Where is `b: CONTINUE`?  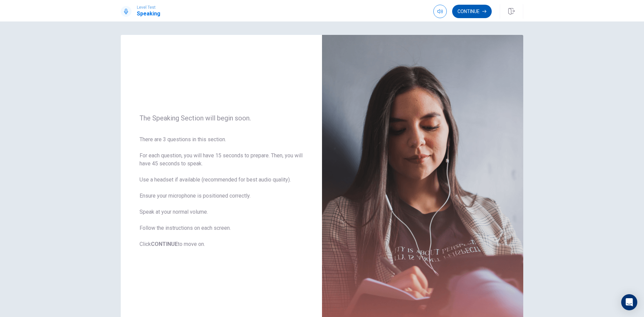 b: CONTINUE is located at coordinates (164, 244).